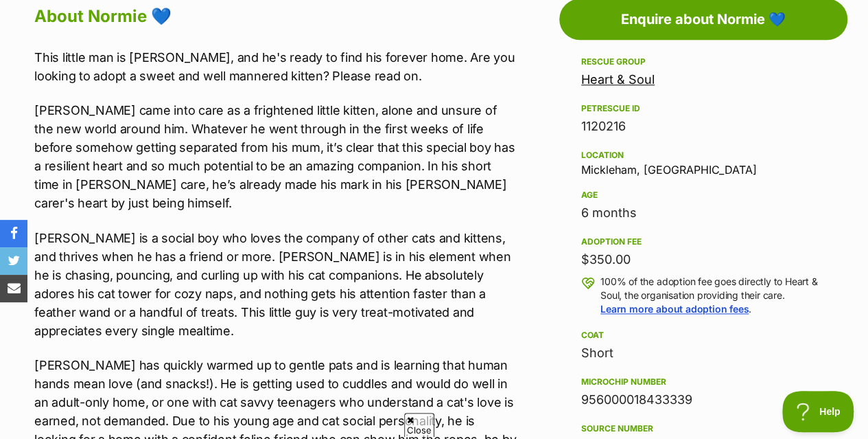 The image size is (868, 439). Describe the element at coordinates (713, 295) in the screenshot. I see `p: 100% of the adoption fee goes directly to Heart & Soul, the organisation providing their care. .` at that location.